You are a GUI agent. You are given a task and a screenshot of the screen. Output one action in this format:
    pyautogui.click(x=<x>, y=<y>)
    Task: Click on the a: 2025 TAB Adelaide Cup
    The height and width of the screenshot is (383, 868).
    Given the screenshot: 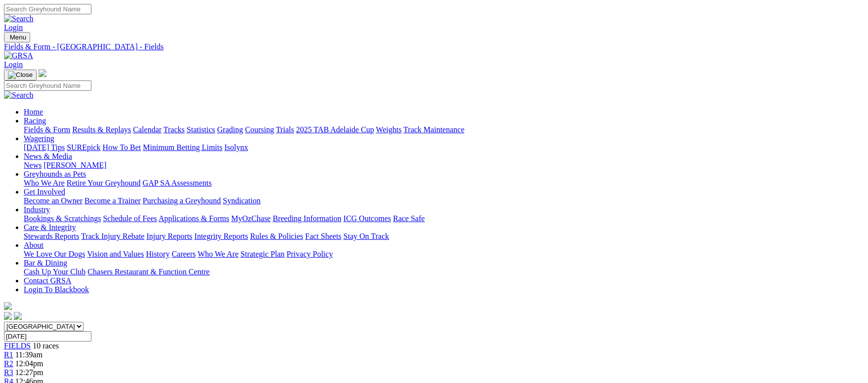 What is the action you would take?
    pyautogui.click(x=335, y=129)
    